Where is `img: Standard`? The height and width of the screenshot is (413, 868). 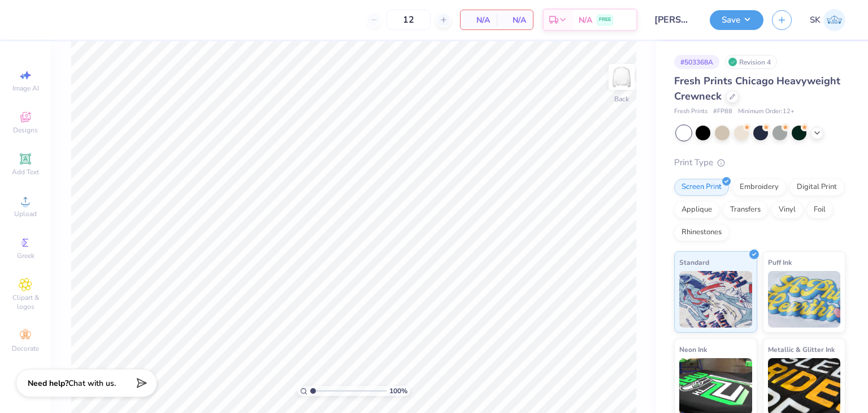
img: Standard is located at coordinates (716, 299).